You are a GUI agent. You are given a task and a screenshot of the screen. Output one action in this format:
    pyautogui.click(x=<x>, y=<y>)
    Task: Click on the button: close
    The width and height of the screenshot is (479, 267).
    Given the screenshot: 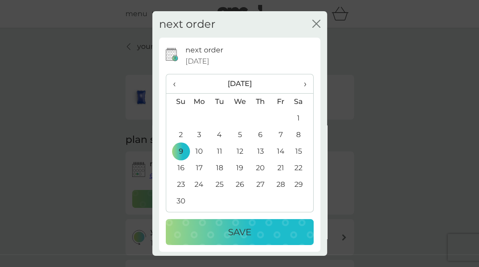 What is the action you would take?
    pyautogui.click(x=316, y=24)
    